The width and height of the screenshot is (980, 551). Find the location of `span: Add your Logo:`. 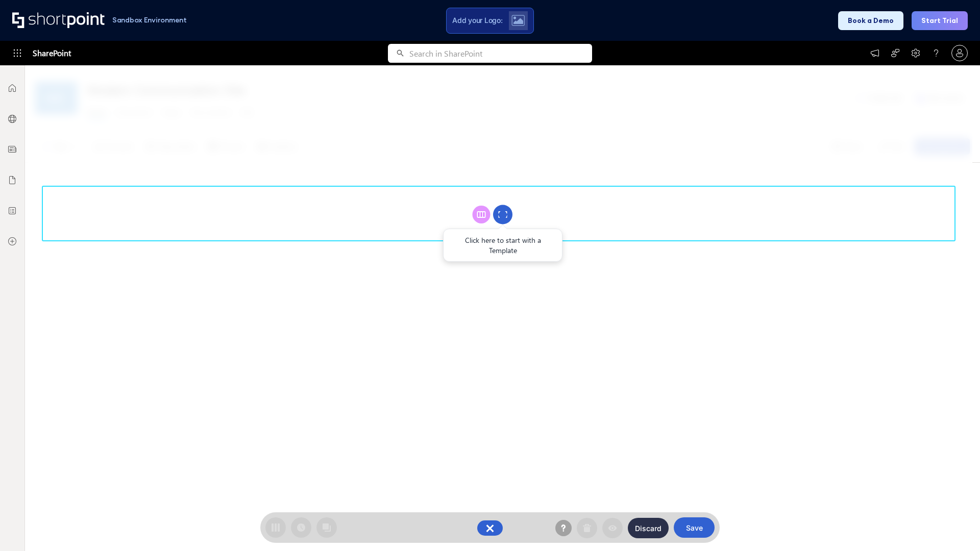

span: Add your Logo: is located at coordinates (477, 20).